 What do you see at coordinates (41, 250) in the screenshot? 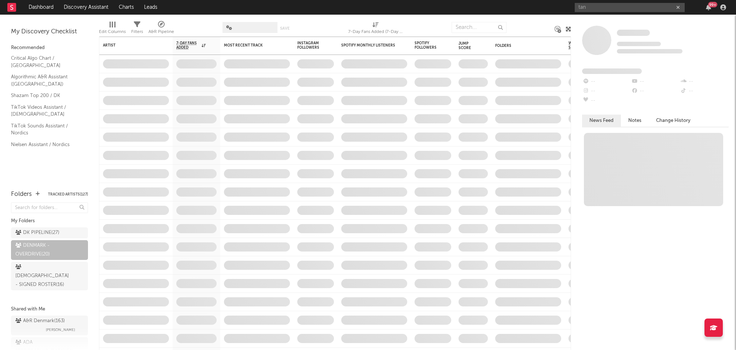
I see `div: DENMARK - OVERDRIVE ( 20 )` at bounding box center [41, 250].